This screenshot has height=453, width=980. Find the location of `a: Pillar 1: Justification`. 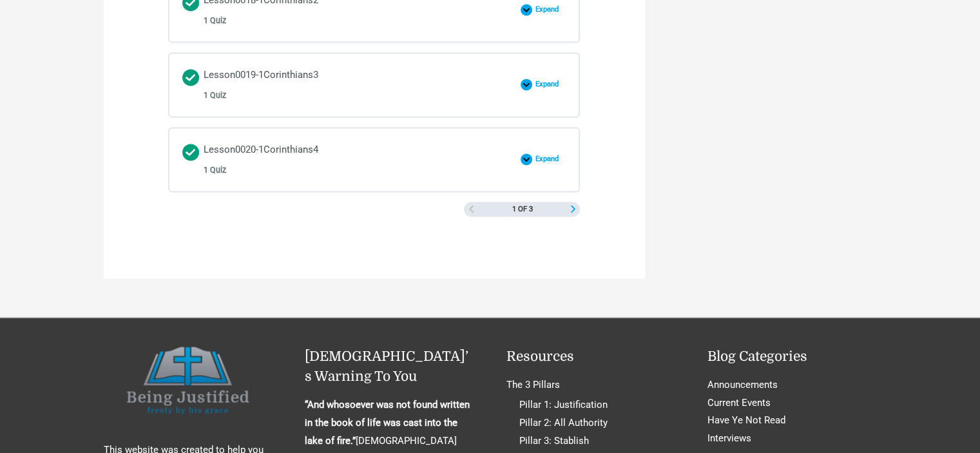

a: Pillar 1: Justification is located at coordinates (563, 404).